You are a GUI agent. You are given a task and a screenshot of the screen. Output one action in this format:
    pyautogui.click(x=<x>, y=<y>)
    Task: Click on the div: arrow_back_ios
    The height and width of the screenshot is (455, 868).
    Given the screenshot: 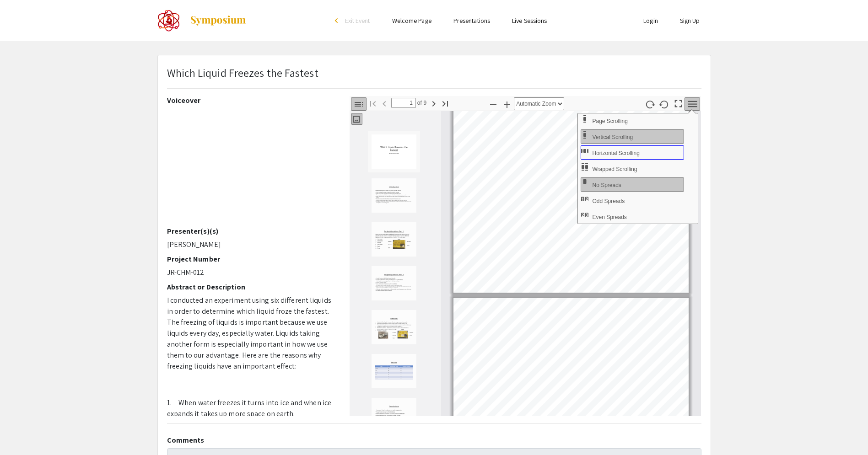 What is the action you would take?
    pyautogui.click(x=338, y=20)
    